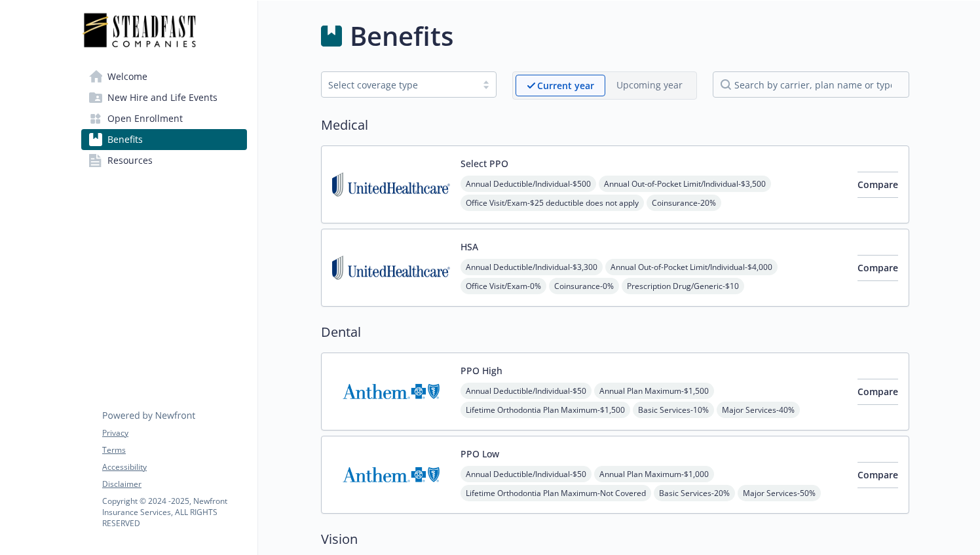 Image resolution: width=980 pixels, height=555 pixels. Describe the element at coordinates (164, 161) in the screenshot. I see `a: Resources` at that location.